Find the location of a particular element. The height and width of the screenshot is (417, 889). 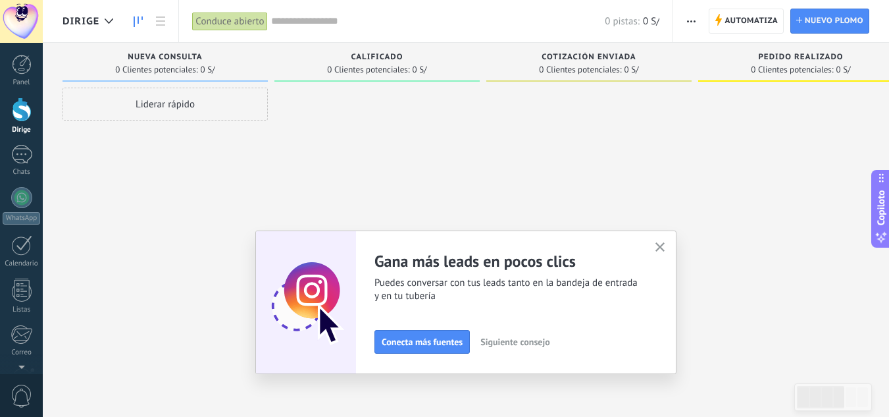

font: Chats is located at coordinates (21, 172).